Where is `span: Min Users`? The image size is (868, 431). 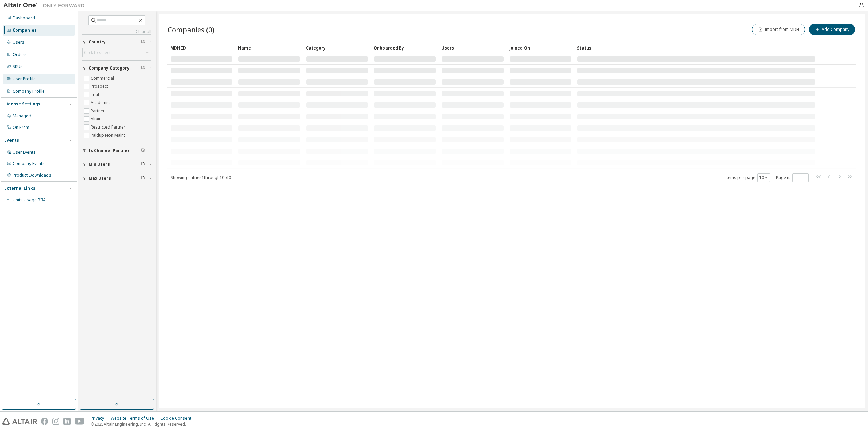
span: Min Users is located at coordinates (99, 165).